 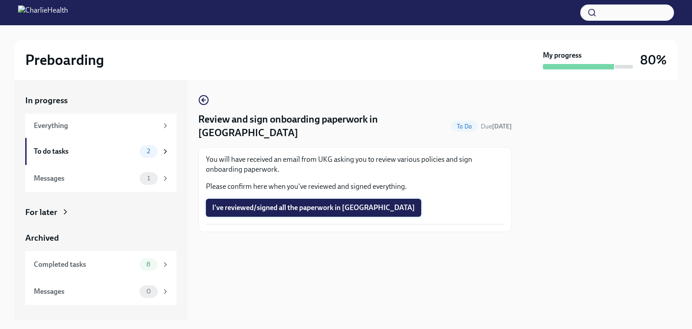 What do you see at coordinates (148, 264) in the screenshot?
I see `span: 8` at bounding box center [148, 264].